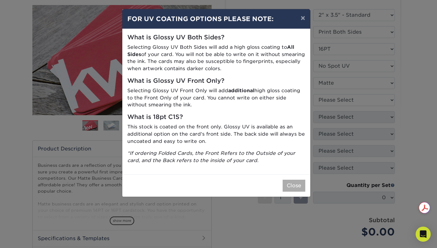 The height and width of the screenshot is (248, 437). I want to click on i: *If ordering Folded Cards, the Front Refers to the Outside of your card, and the Back refers to t..., so click(211, 157).